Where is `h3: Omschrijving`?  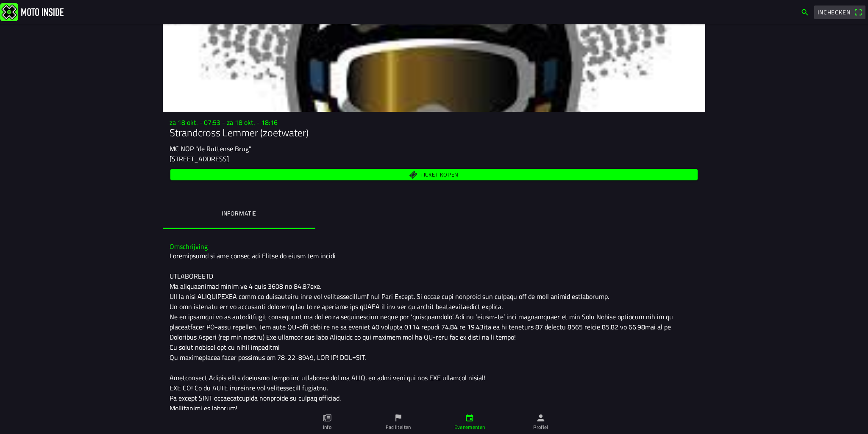 h3: Omschrijving is located at coordinates (434, 247).